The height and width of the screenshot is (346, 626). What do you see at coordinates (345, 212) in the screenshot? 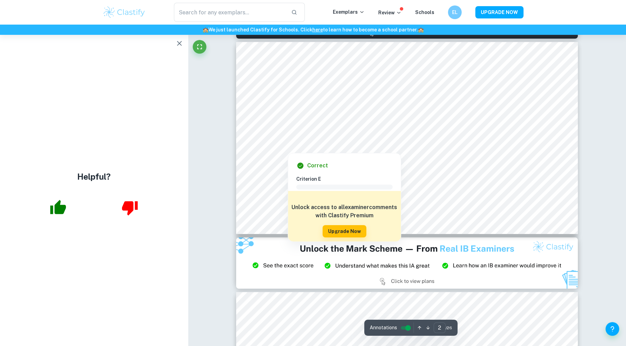
I see `h6: Unlock access to all examiner comments with Clastify Premium` at bounding box center [345, 212].